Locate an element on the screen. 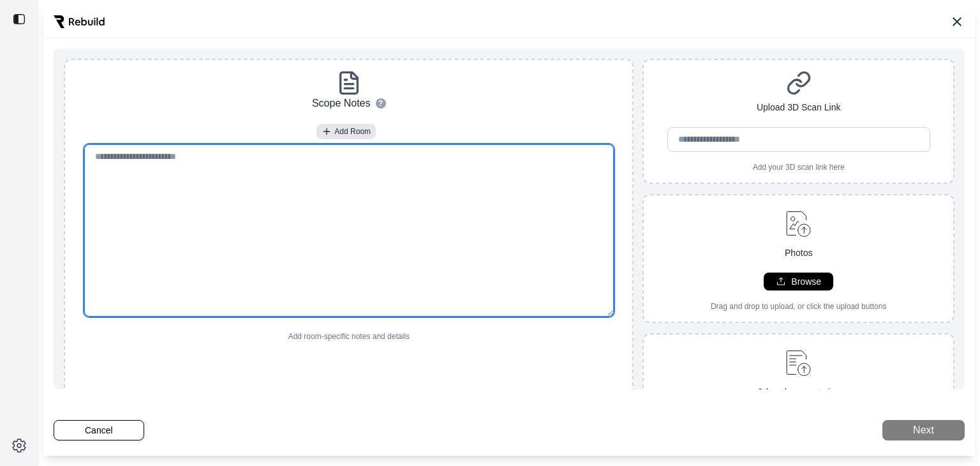 Image resolution: width=980 pixels, height=466 pixels. p: Upload 3D Scan Link is located at coordinates (799, 107).